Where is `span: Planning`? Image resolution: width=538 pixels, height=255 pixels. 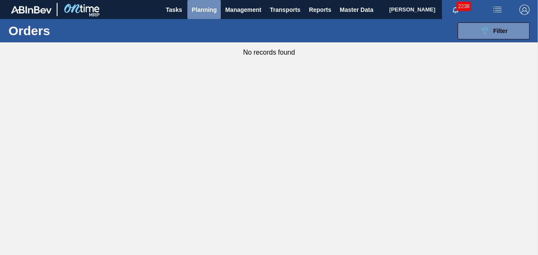 span: Planning is located at coordinates (204, 10).